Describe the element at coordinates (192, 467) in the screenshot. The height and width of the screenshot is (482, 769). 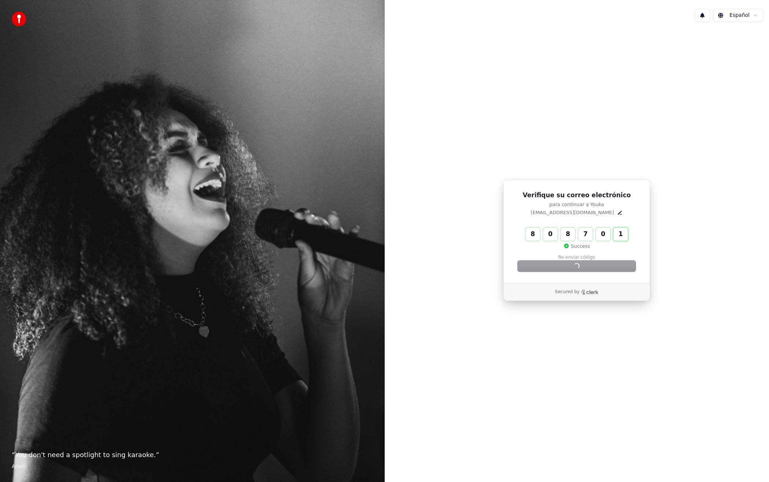
I see `footer: Anon` at that location.